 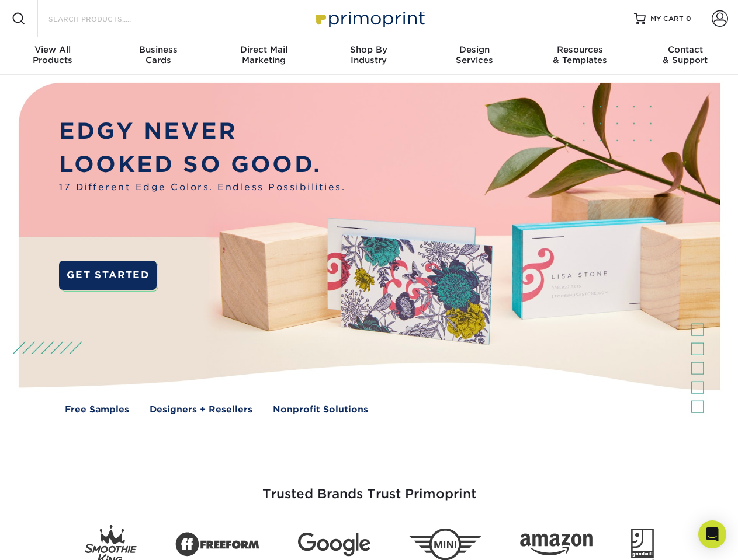 I want to click on span: MY CART, so click(x=666, y=19).